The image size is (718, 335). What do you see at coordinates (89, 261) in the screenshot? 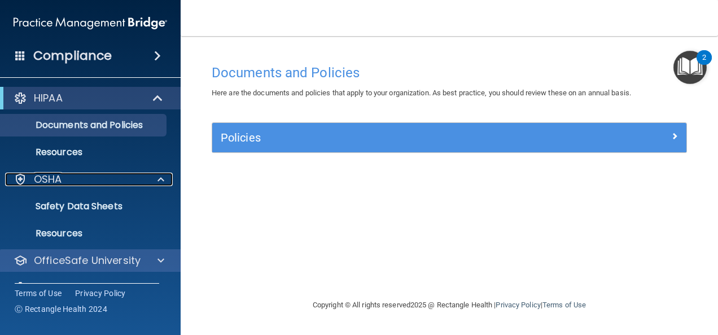
I see `a: OfficeSafe University` at bounding box center [89, 261].